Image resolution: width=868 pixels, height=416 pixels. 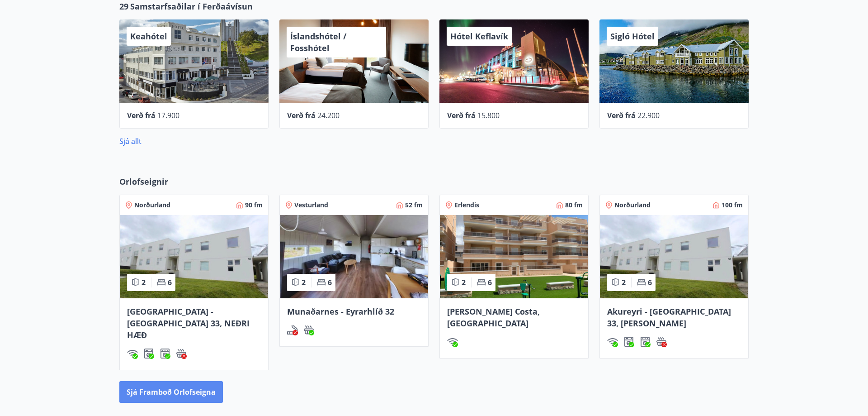 I want to click on span: Orlofseignir, so click(x=144, y=182).